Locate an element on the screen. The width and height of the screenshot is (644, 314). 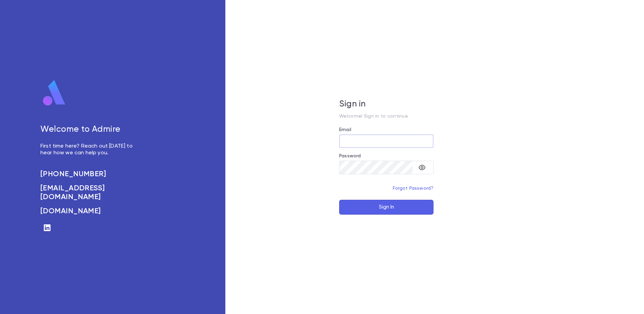
p: Welcome! Sign in to continue. is located at coordinates (386, 116).